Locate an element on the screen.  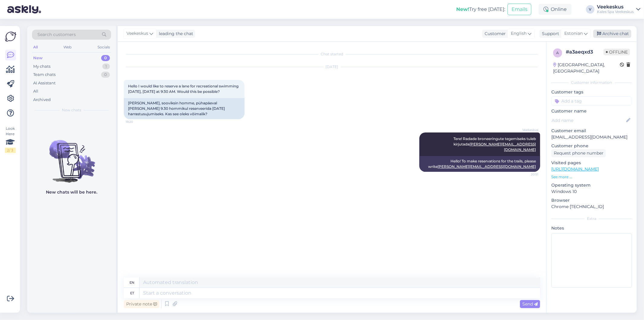
img: No chats is located at coordinates (71, 156).